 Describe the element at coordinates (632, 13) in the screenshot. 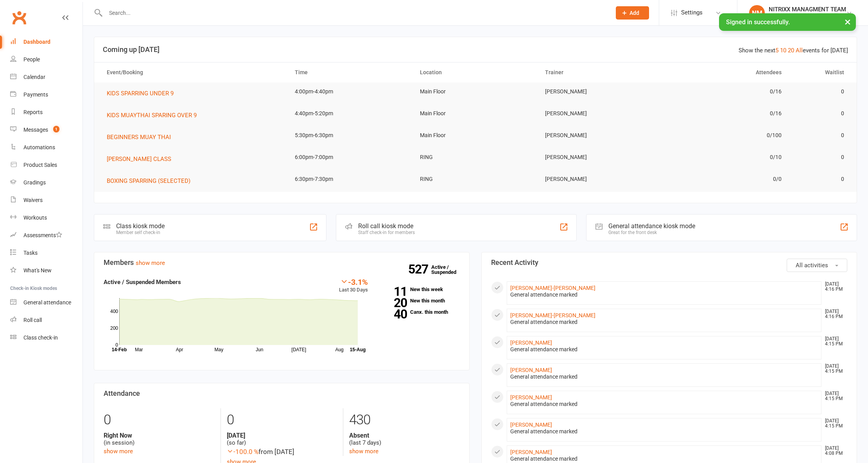

I see `button: Add` at that location.